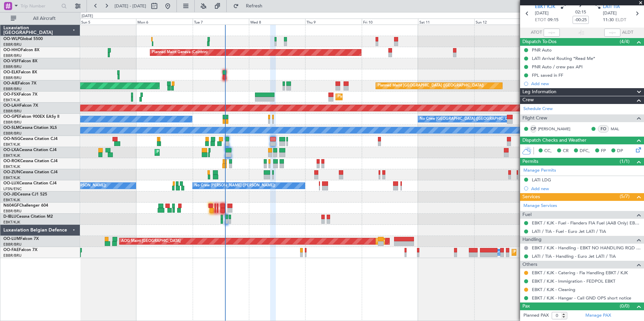 The image size is (644, 321). What do you see at coordinates (536, 33) in the screenshot?
I see `span: ATOT` at bounding box center [536, 33].